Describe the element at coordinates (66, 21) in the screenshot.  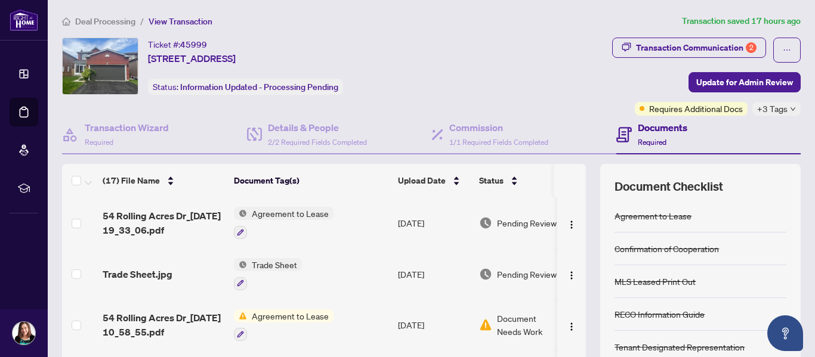
I see `span: home` at that location.